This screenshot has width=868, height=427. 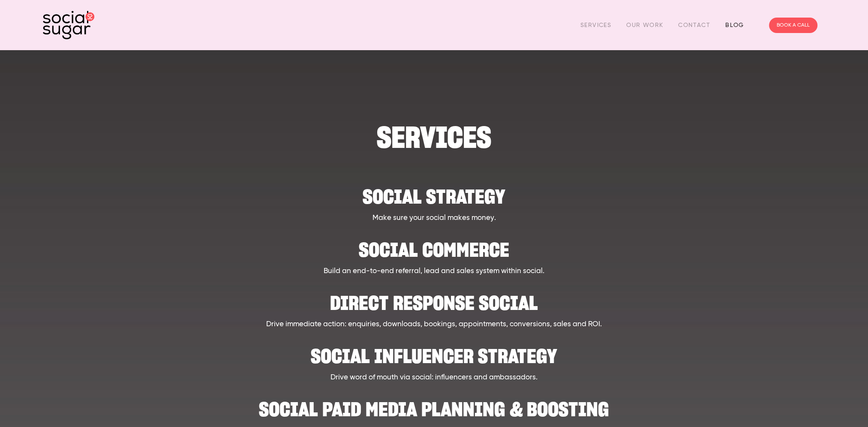 What do you see at coordinates (434, 361) in the screenshot?
I see `a: Social influencer strategy Drive word of mouth via social: influencers and ambassadors.` at bounding box center [434, 361].